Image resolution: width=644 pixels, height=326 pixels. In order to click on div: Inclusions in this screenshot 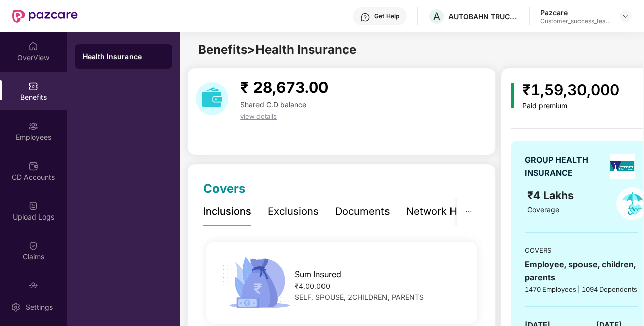, I will do `click(227, 211)`.